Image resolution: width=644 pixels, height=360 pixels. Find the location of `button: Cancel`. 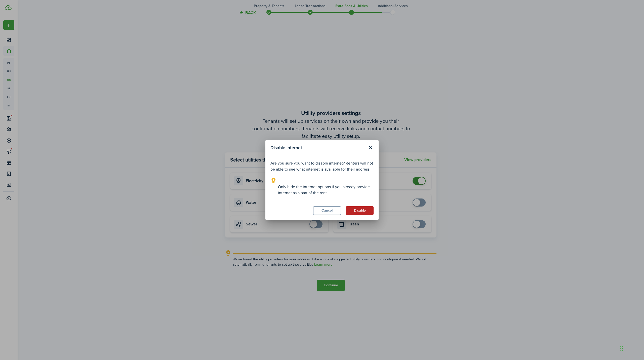

button: Cancel is located at coordinates (327, 210).